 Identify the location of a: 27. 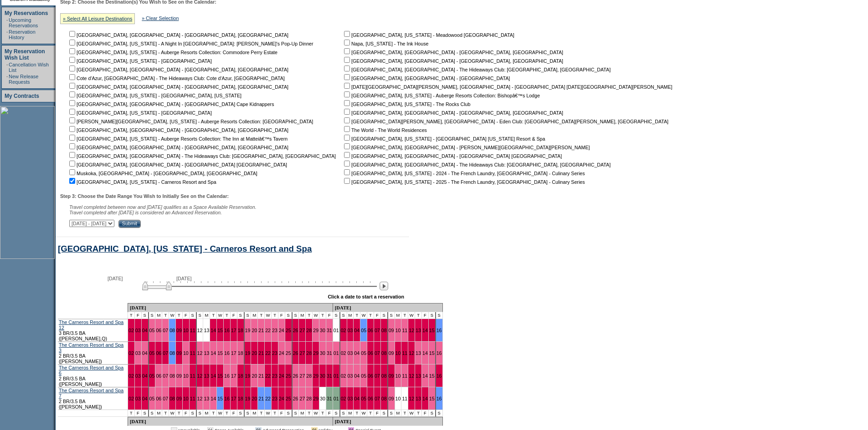
(302, 330).